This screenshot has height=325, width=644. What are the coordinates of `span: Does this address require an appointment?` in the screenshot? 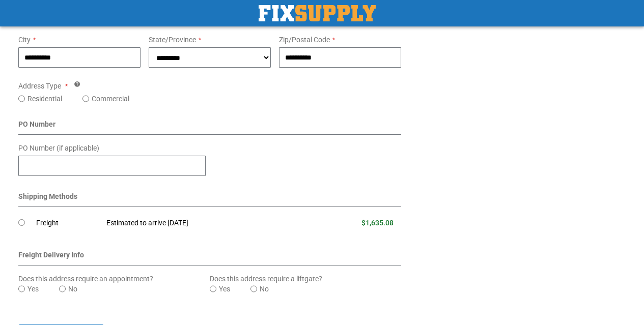 It's located at (86, 279).